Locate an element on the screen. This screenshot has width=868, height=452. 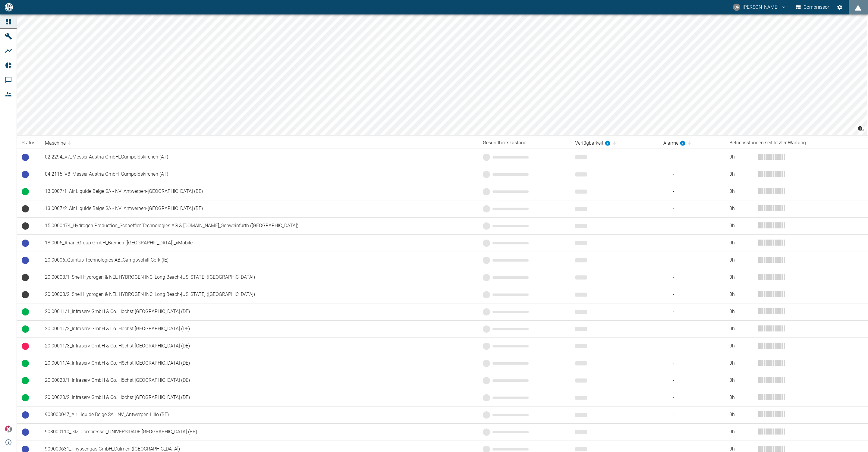
td: 20.00006_Quintus Technologies AB_Carrigtwohill Cork (IE) is located at coordinates (259, 260).